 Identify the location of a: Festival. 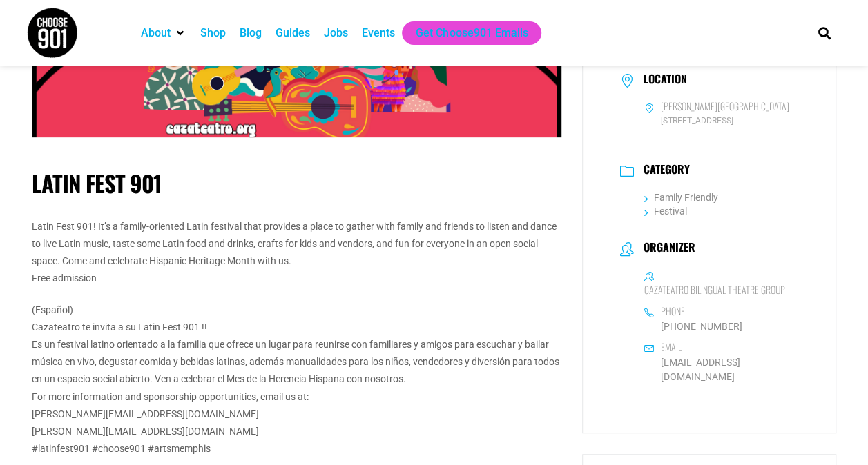
(666, 211).